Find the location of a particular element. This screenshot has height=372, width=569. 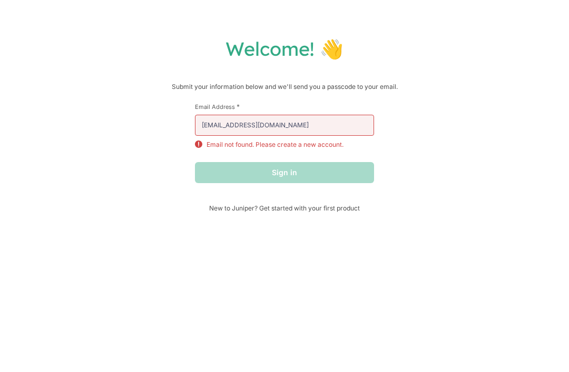

span: This field is required. is located at coordinates (238, 106).